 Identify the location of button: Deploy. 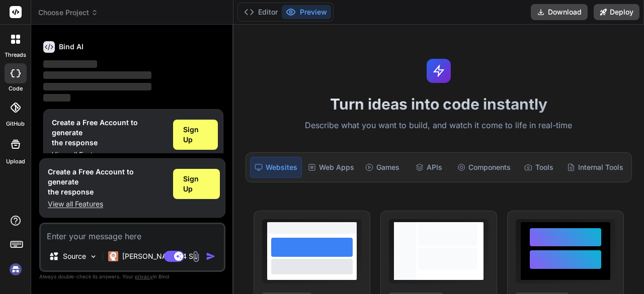
(616, 12).